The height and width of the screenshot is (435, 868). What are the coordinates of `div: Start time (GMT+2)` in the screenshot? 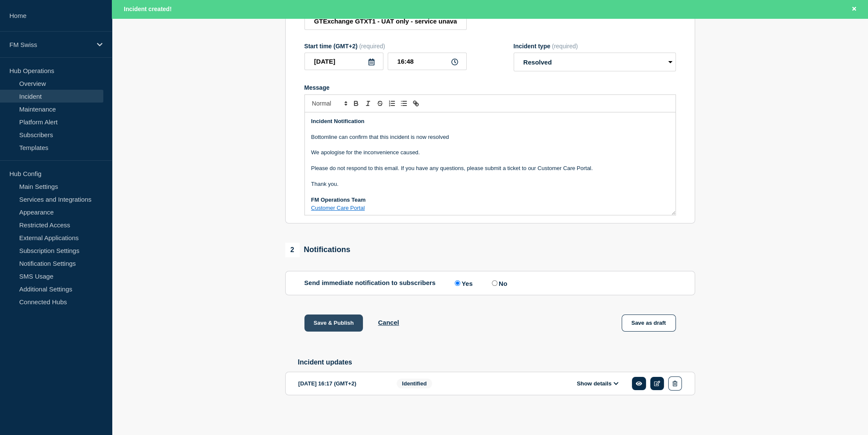 It's located at (386, 46).